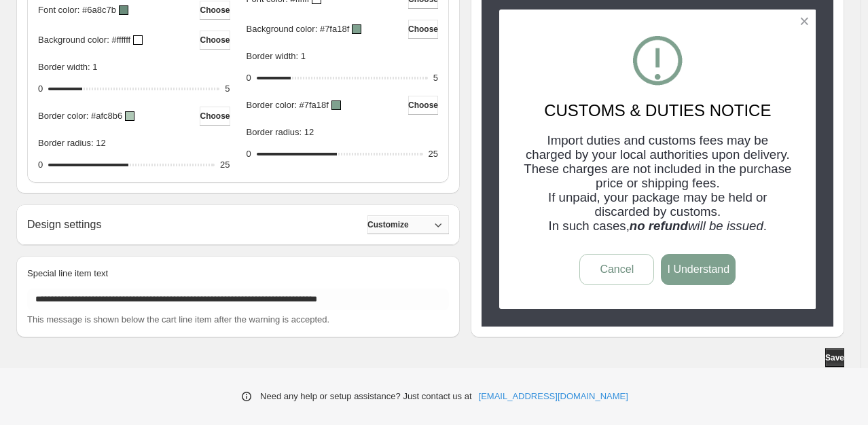 This screenshot has width=868, height=425. Describe the element at coordinates (658, 225) in the screenshot. I see `span: In such cases, .` at that location.